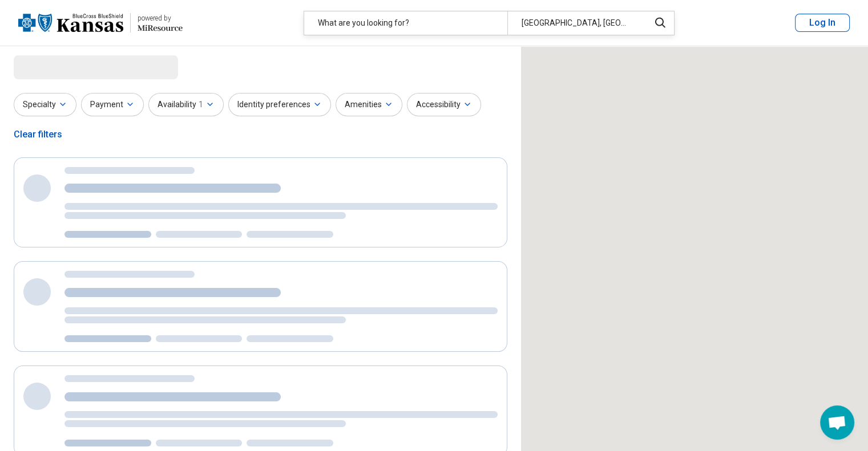 This screenshot has width=868, height=451. I want to click on button: Accessibility, so click(444, 104).